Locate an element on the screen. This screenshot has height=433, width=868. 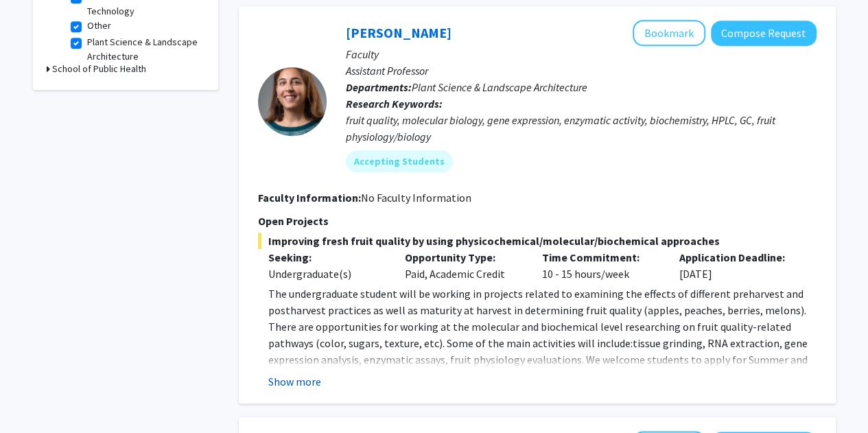
p: Faculty is located at coordinates (581, 54).